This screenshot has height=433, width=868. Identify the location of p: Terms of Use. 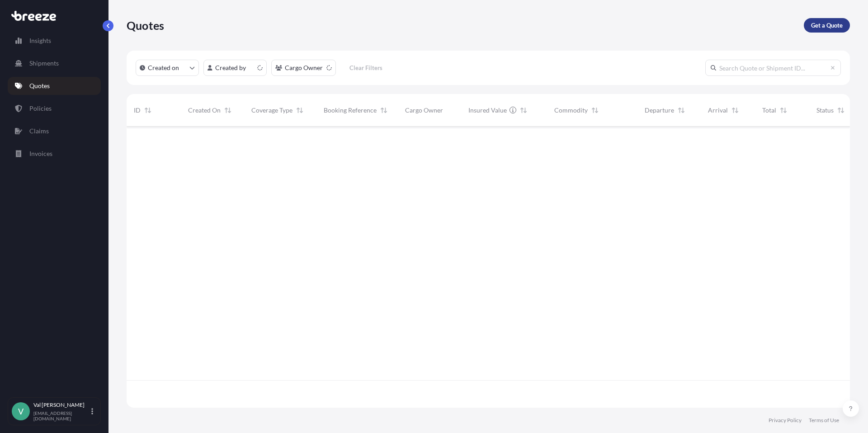
(824, 420).